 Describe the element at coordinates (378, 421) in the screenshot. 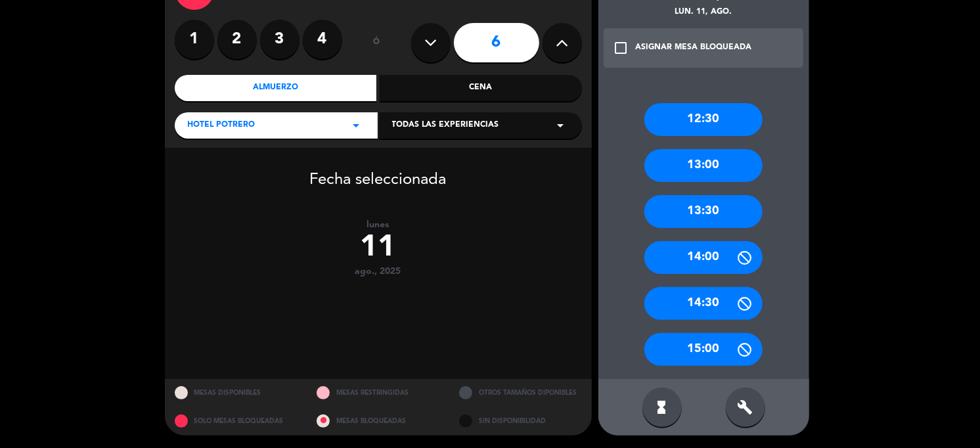

I see `div: MESAS BLOQUEADAS` at that location.